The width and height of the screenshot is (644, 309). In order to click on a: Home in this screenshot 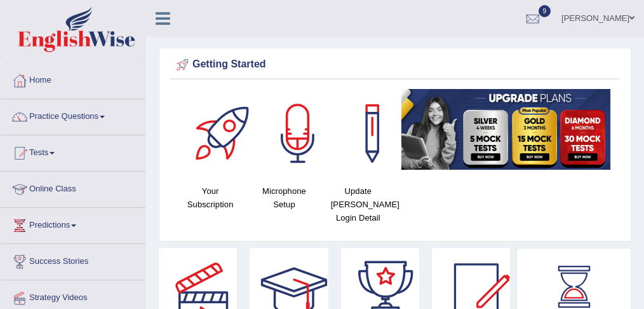, I will do `click(73, 79)`.